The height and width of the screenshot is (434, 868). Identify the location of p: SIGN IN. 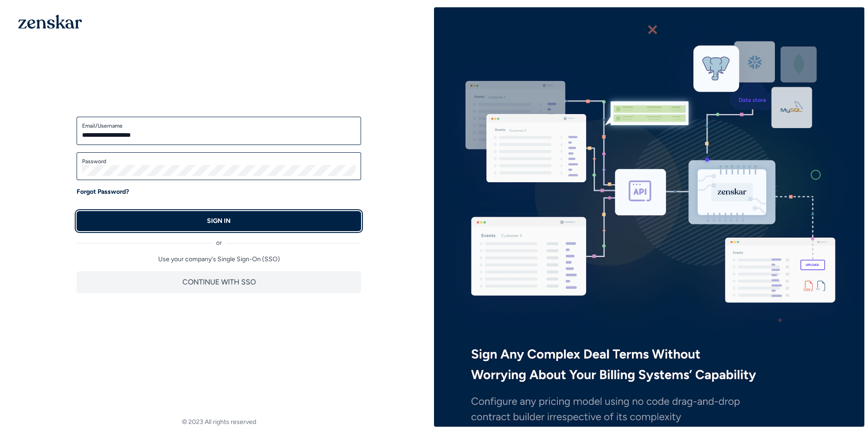
(219, 221).